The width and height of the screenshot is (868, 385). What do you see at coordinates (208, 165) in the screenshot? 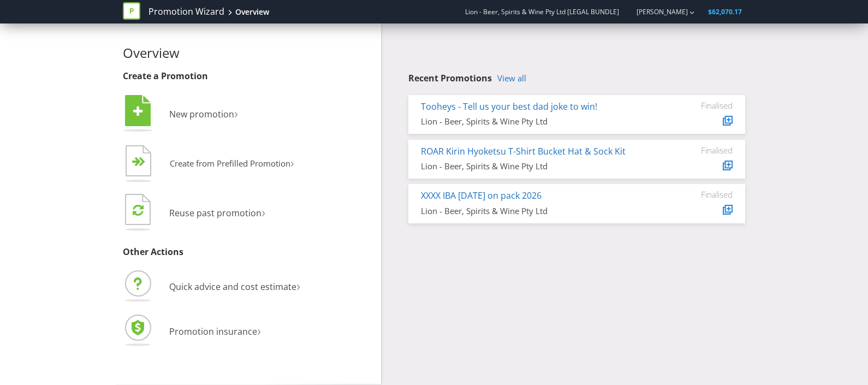
I see `button: Create from Prefilled Promotion›` at bounding box center [208, 165].